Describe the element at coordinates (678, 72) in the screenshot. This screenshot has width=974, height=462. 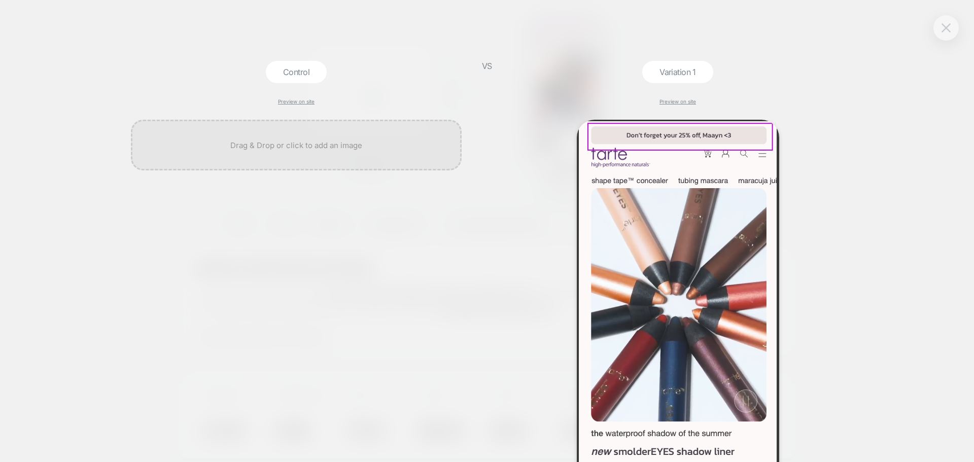
I see `div: Variation 1` at that location.